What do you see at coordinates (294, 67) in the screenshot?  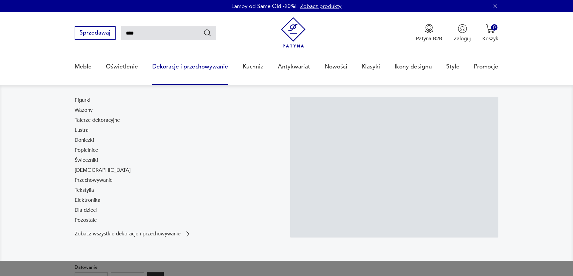 I see `a: Antykwariat` at bounding box center [294, 67].